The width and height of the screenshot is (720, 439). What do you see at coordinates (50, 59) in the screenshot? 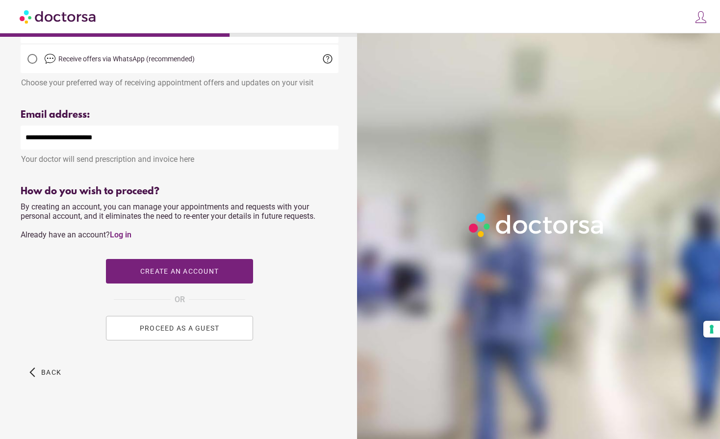
I see `img: chat` at bounding box center [50, 59].